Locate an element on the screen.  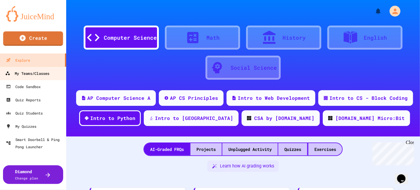
div: Projects is located at coordinates (206, 149).